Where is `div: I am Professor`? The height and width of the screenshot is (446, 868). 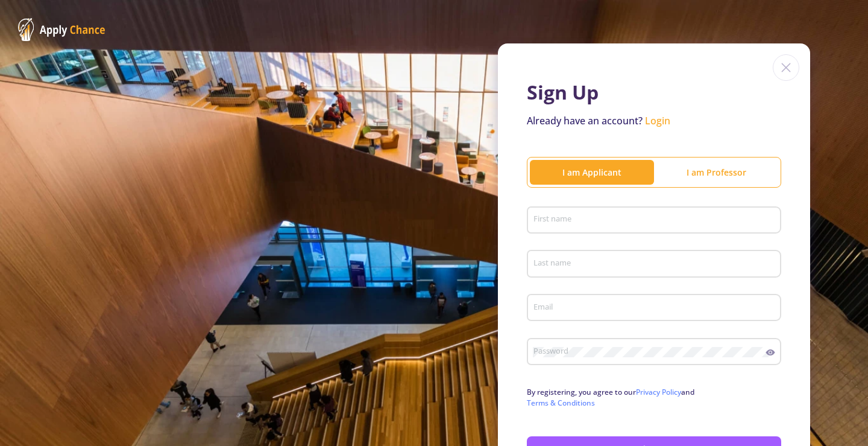
div: I am Professor is located at coordinates (716, 172).